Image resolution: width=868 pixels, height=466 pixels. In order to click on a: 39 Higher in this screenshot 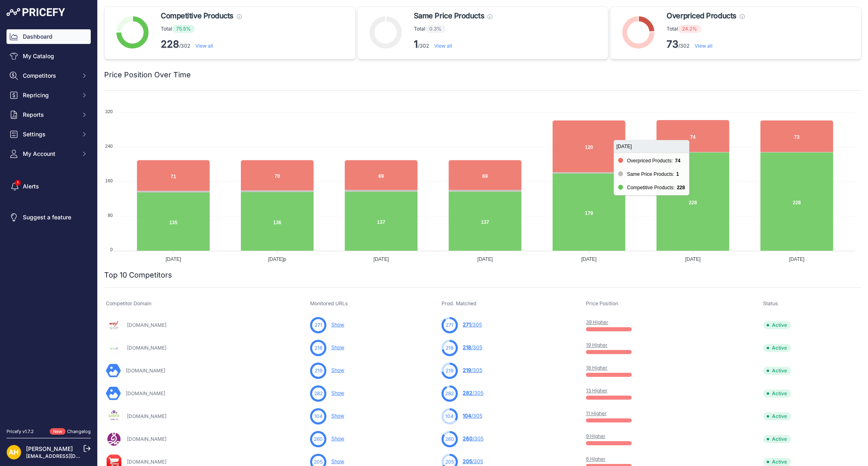, I will do `click(597, 322)`.